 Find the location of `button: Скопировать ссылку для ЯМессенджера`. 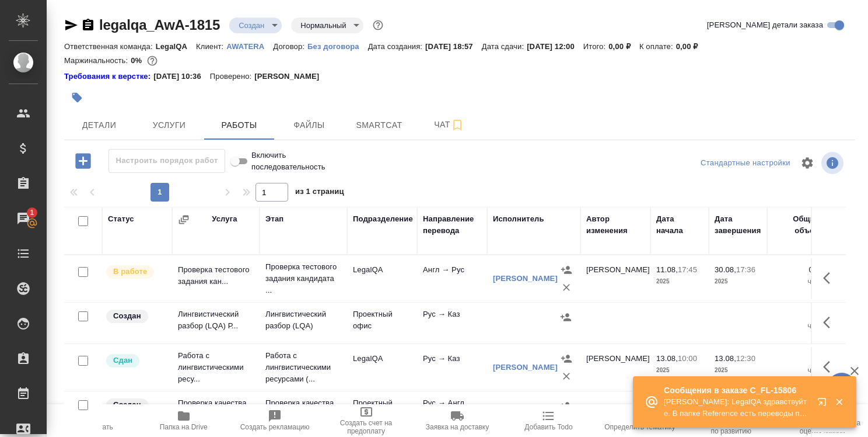

button: Скопировать ссылку для ЯМессенджера is located at coordinates (71, 25).